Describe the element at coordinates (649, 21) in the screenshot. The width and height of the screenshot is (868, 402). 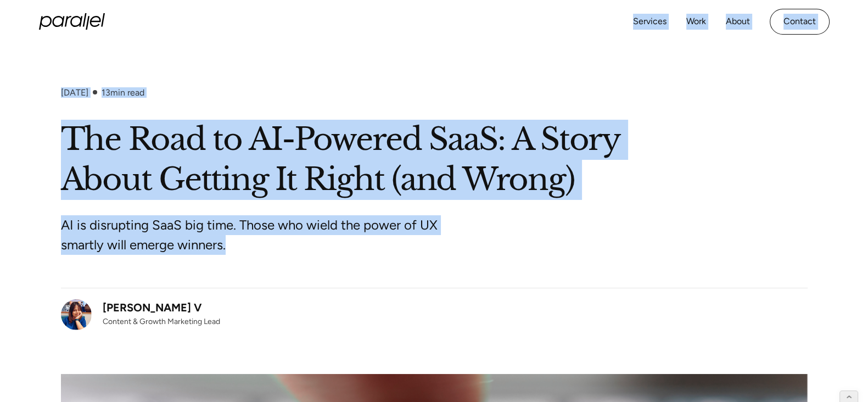
I see `a: Services` at that location.